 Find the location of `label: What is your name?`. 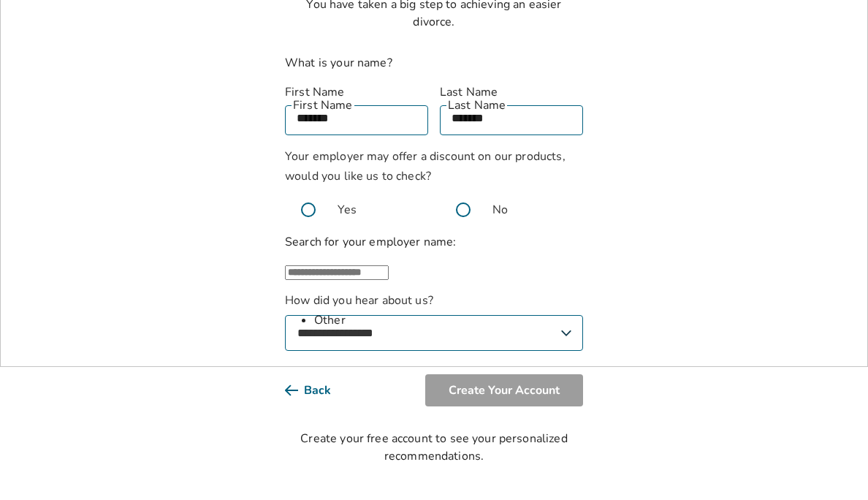

label: What is your name? is located at coordinates (338, 63).